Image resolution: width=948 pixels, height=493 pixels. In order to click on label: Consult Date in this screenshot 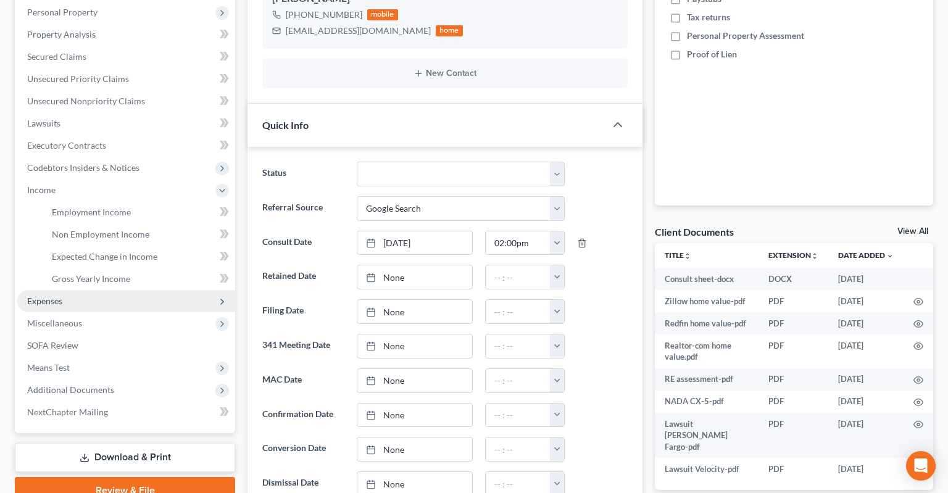, I will do `click(303, 243)`.